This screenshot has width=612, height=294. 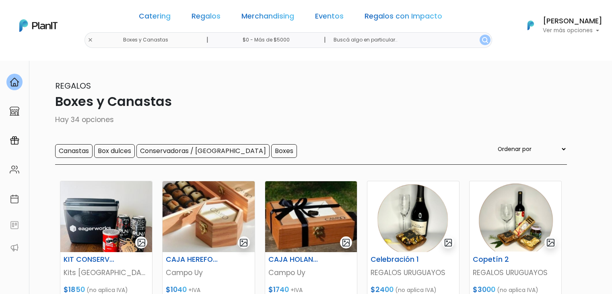 I want to click on h6: CAJA HEREFORD, so click(x=193, y=259).